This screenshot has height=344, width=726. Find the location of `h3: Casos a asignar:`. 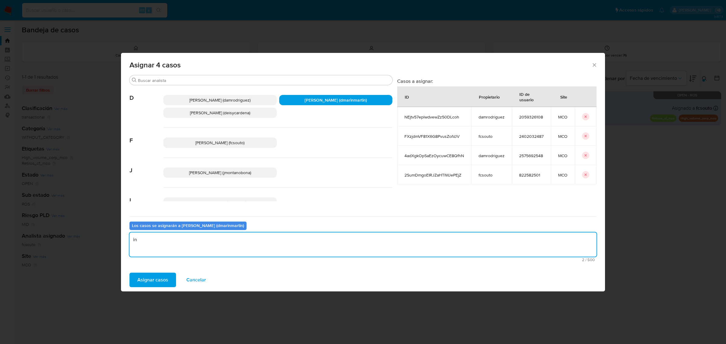

h3: Casos a asignar: is located at coordinates (496, 81).